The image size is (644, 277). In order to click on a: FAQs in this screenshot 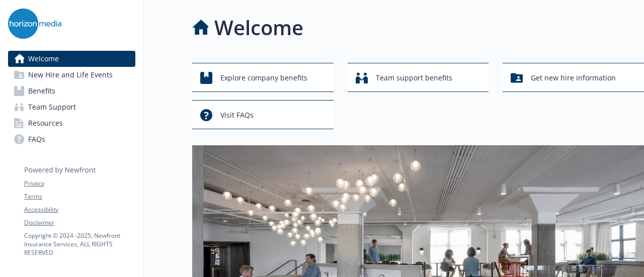, I will do `click(72, 139)`.